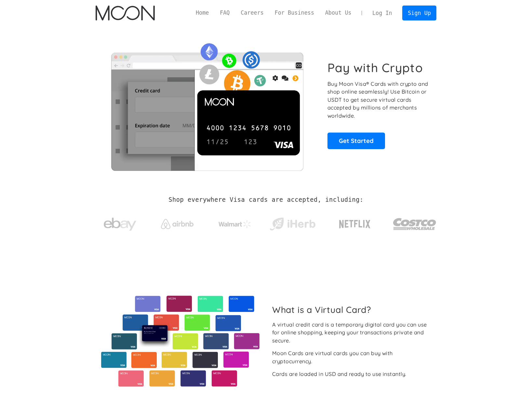 The height and width of the screenshot is (411, 532). Describe the element at coordinates (419, 13) in the screenshot. I see `a: Sign Up` at that location.